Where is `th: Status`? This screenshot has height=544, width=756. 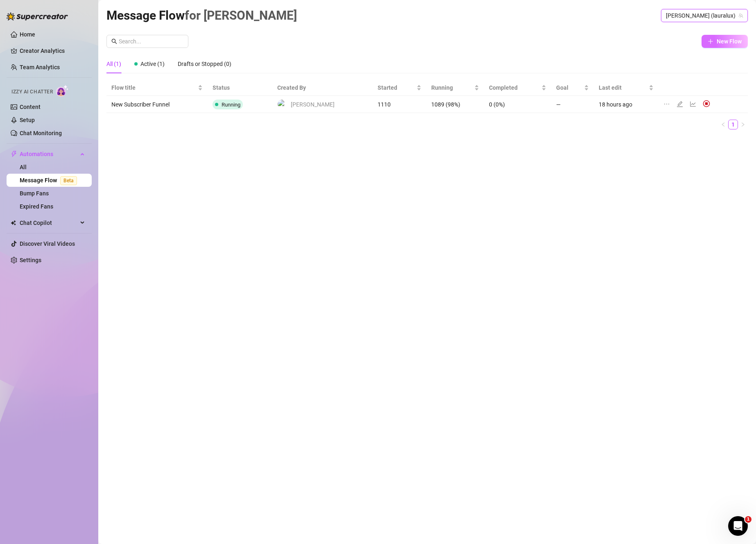 th: Status is located at coordinates (240, 87).